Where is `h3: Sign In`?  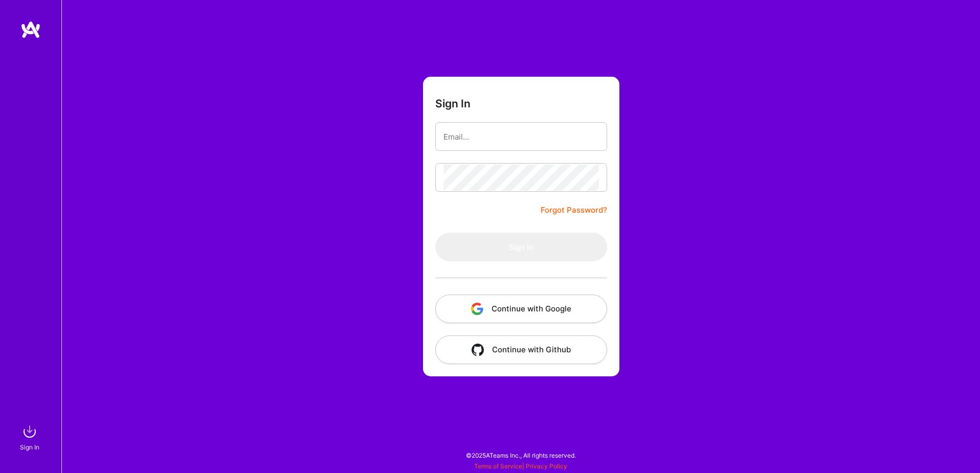 h3: Sign In is located at coordinates (453, 103).